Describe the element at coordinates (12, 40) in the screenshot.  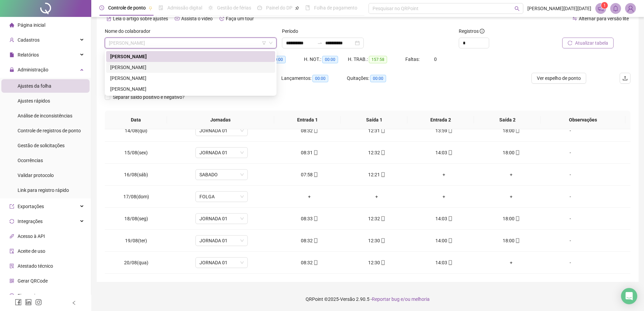
I see `span: user-add` at that location.